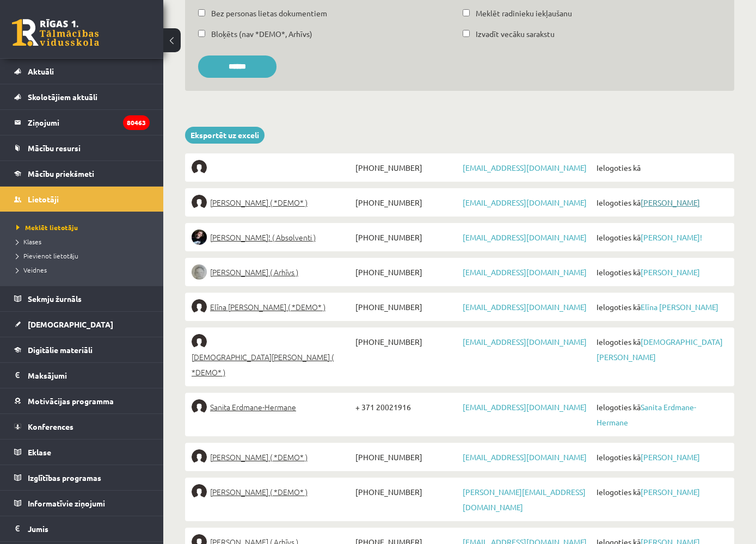 Image resolution: width=756 pixels, height=544 pixels. What do you see at coordinates (269, 13) in the screenshot?
I see `label: Bez personas lietas dokumentiem` at bounding box center [269, 13].